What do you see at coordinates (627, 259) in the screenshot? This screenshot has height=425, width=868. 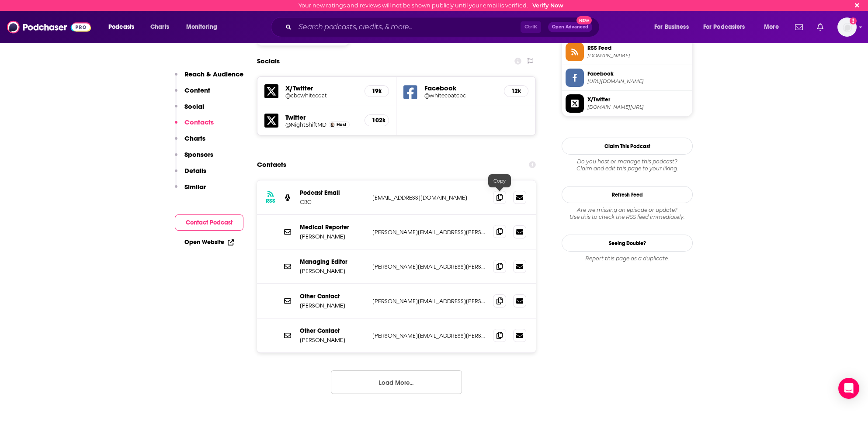 I see `div: Report this page as a duplicate.` at bounding box center [627, 259].